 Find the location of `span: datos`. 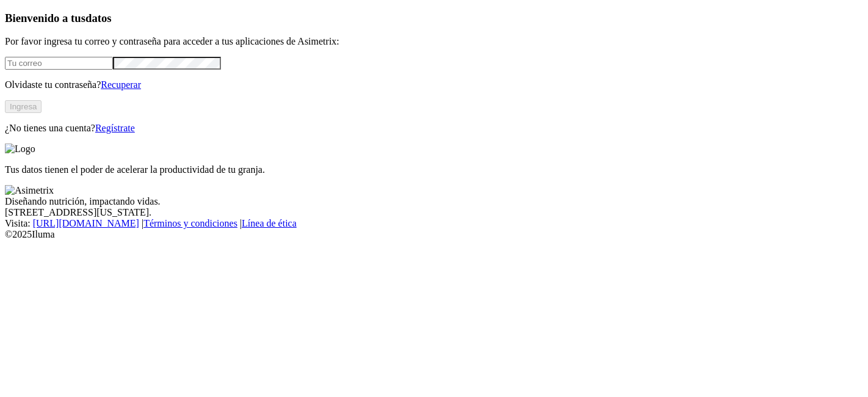

span: datos is located at coordinates (98, 18).